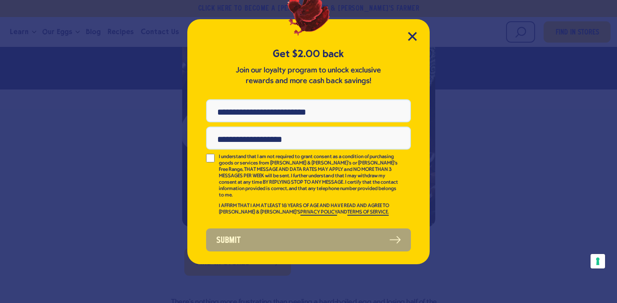 This screenshot has height=303, width=617. I want to click on p: Join our loyalty program to unlock exclusive rewards and more cash back savings!, so click(308, 76).